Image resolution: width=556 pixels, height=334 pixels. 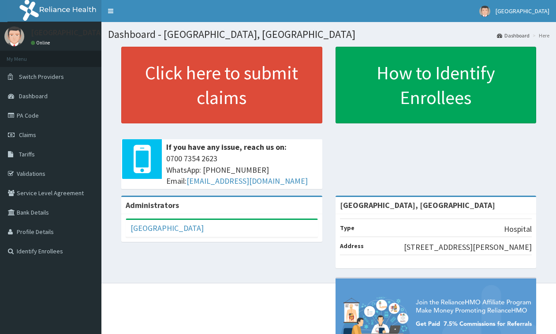 I want to click on span: Dashboard, so click(x=33, y=96).